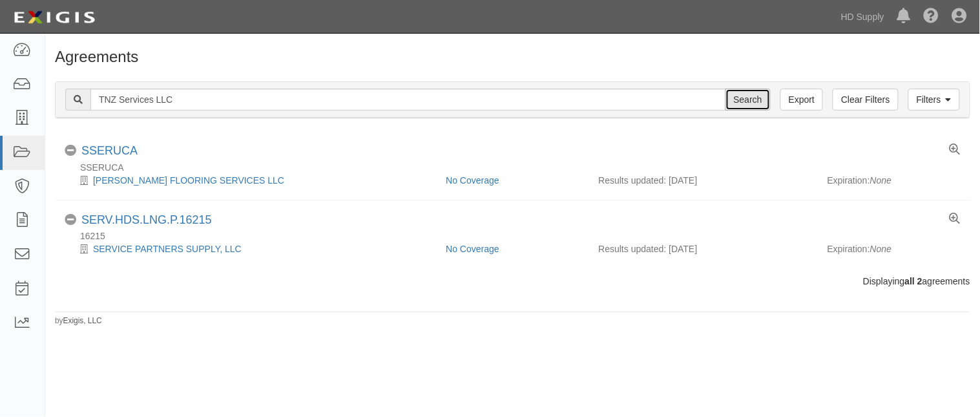 This screenshot has width=980, height=417. What do you see at coordinates (250, 249) in the screenshot?
I see `div: SERVICE PARTNERS SUPPLY, LLC` at bounding box center [250, 249].